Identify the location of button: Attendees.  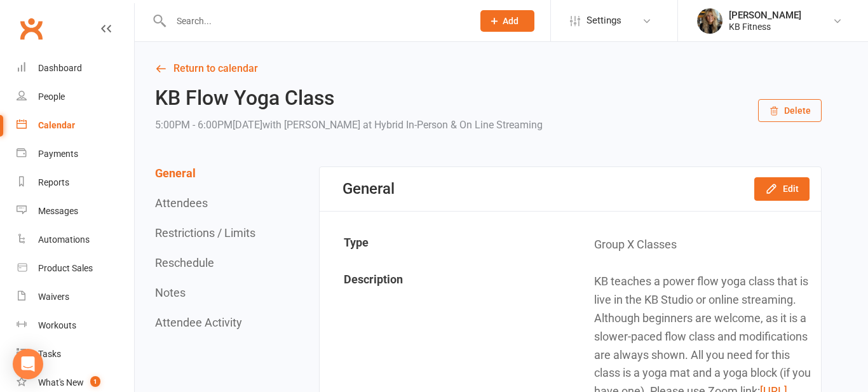
(181, 203).